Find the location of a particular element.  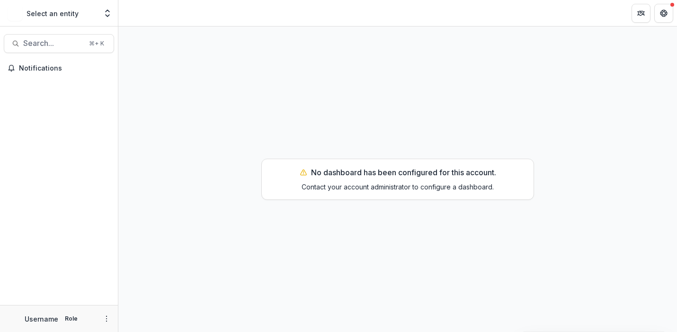

span: Notifications is located at coordinates (64, 68).